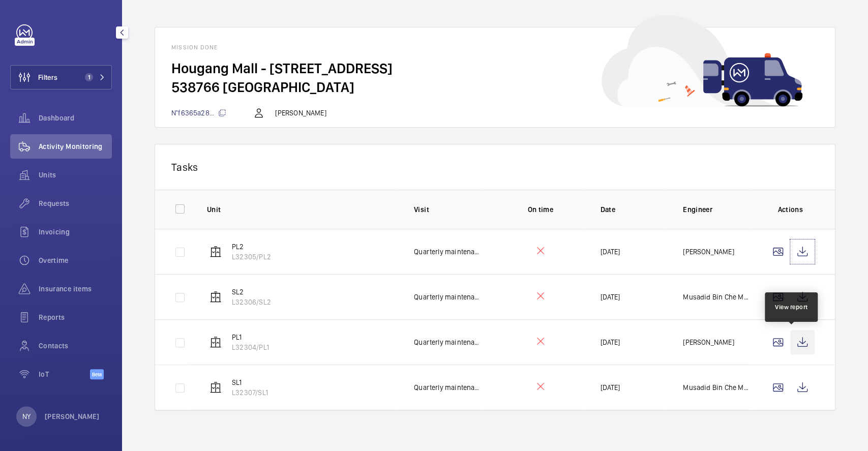 The width and height of the screenshot is (868, 451). Describe the element at coordinates (251, 303) in the screenshot. I see `p: L32306/SL2` at that location.